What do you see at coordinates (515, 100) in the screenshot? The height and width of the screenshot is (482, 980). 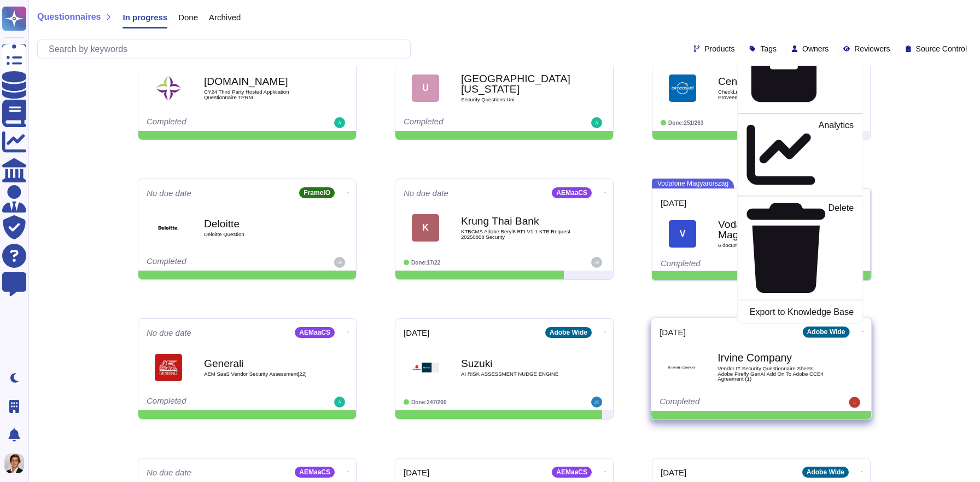 I see `span: Security Questions Uni` at bounding box center [515, 100].